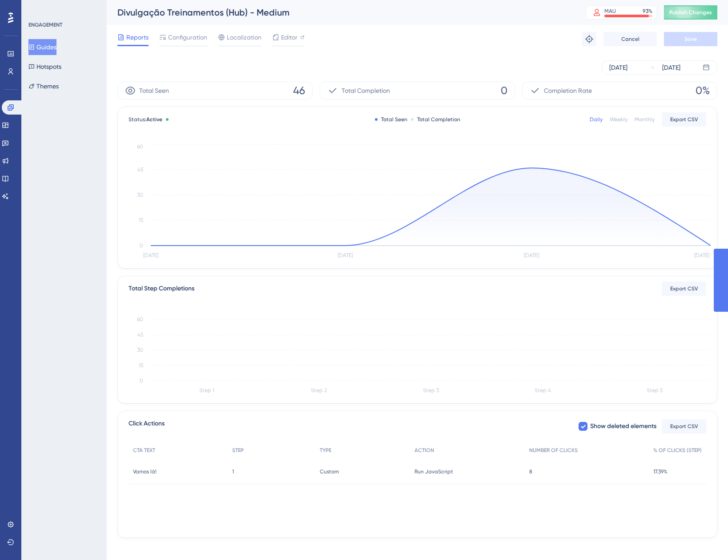 This screenshot has width=728, height=560. Describe the element at coordinates (630, 39) in the screenshot. I see `span: Cancel` at that location.